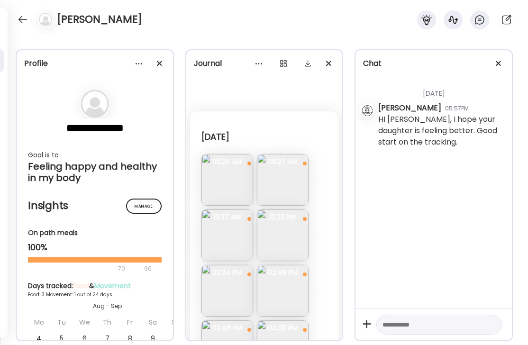 The image size is (528, 345). Describe the element at coordinates (62, 322) in the screenshot. I see `div: Tu` at that location.